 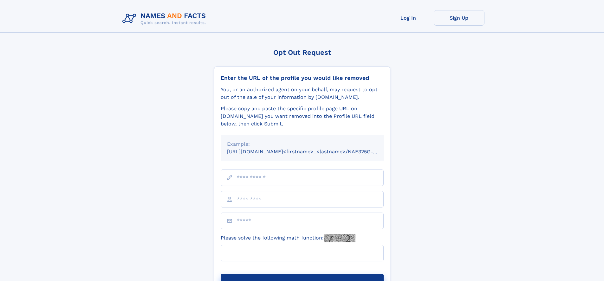 What do you see at coordinates (302, 144) in the screenshot?
I see `div: Example:` at bounding box center [302, 144].